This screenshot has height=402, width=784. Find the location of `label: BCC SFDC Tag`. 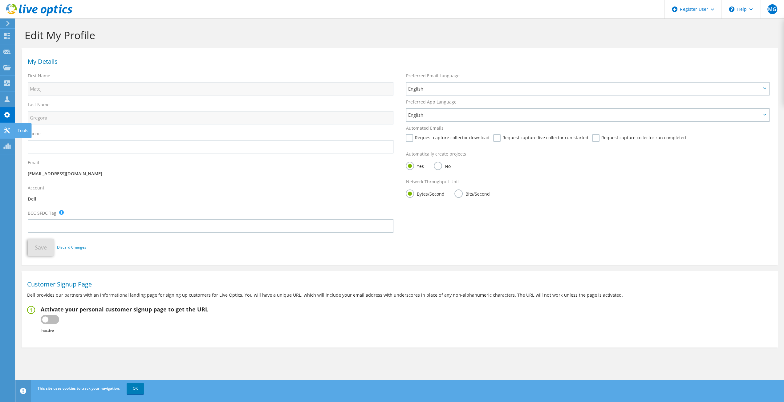

label: BCC SFDC Tag is located at coordinates (42, 213).